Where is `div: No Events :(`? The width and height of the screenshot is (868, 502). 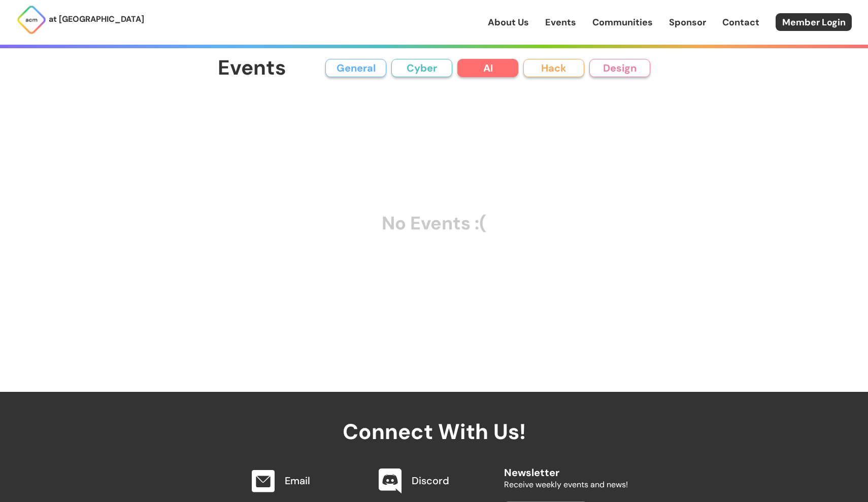
div: No Events :( is located at coordinates (434, 223).